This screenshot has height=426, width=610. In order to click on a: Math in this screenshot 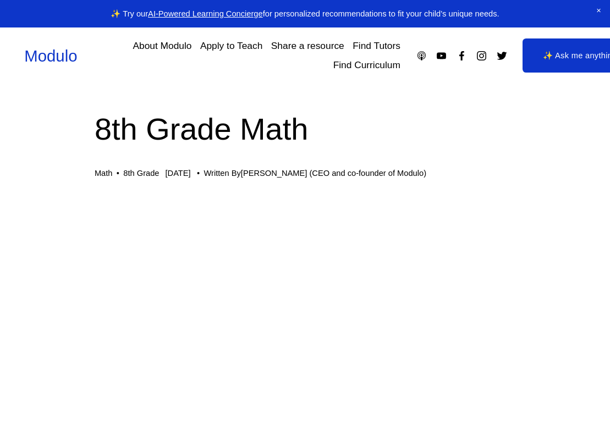, I will do `click(103, 173)`.